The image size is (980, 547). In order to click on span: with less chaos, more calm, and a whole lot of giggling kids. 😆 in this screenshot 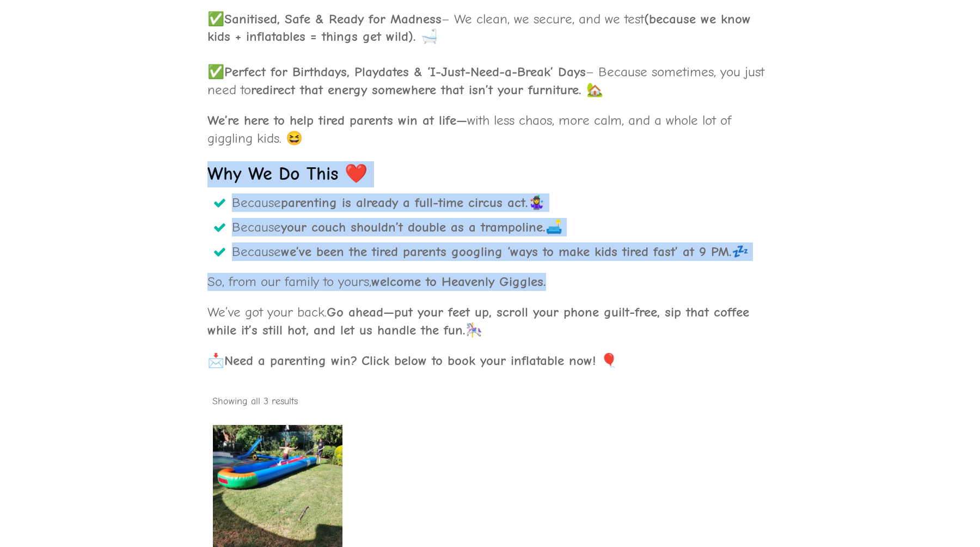, I will do `click(470, 129)`.